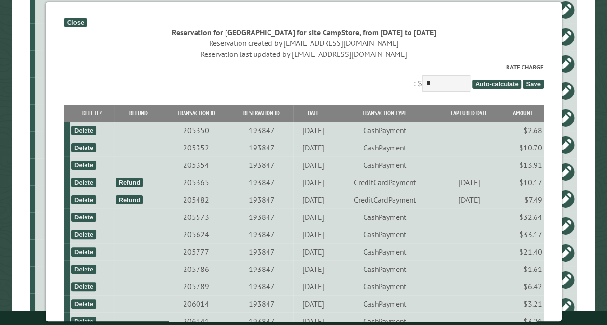 The width and height of the screenshot is (607, 325). Describe the element at coordinates (70, 253) in the screenshot. I see `div: E15` at that location.